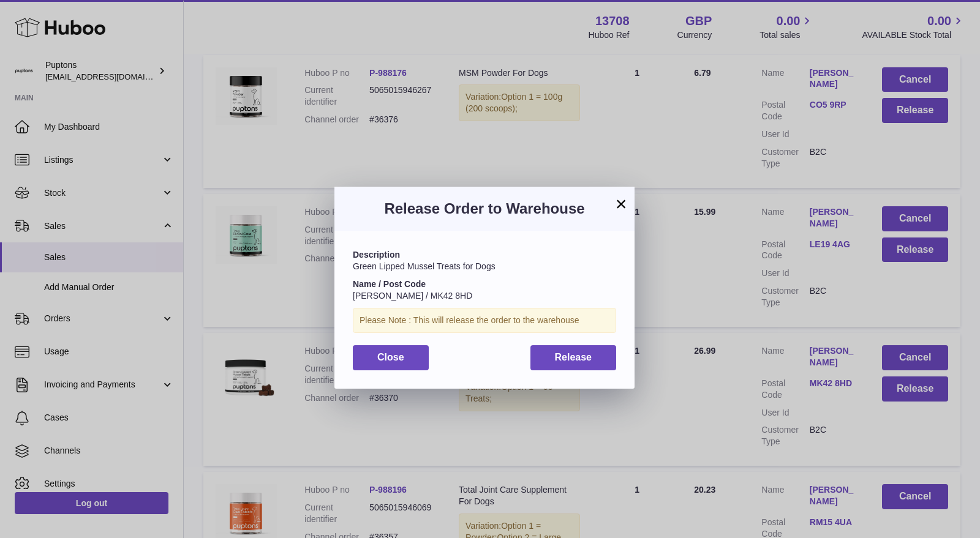 The image size is (980, 538). I want to click on button: Close, so click(391, 358).